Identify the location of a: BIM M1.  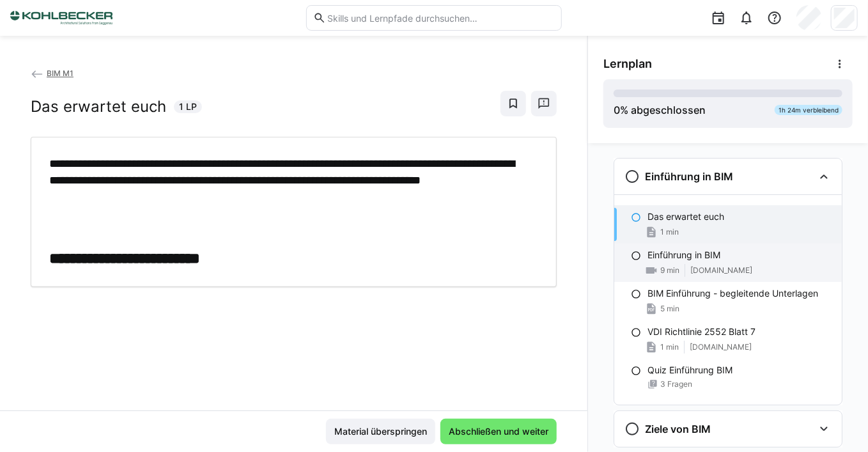
(51, 73).